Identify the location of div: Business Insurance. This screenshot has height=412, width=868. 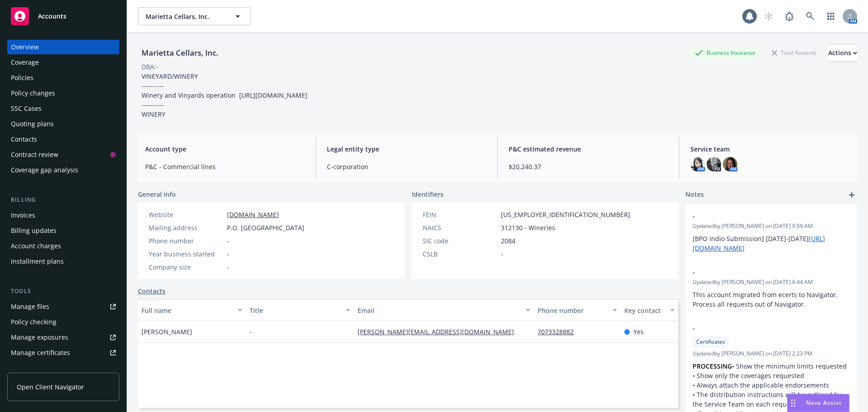
(725, 52).